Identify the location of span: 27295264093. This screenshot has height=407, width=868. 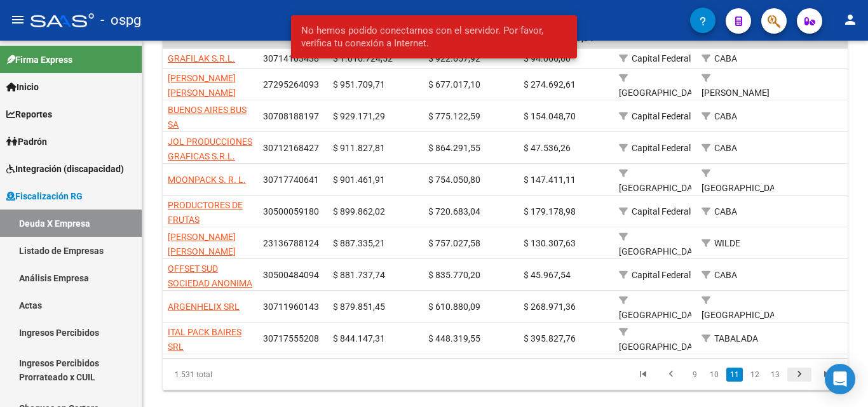
(291, 85).